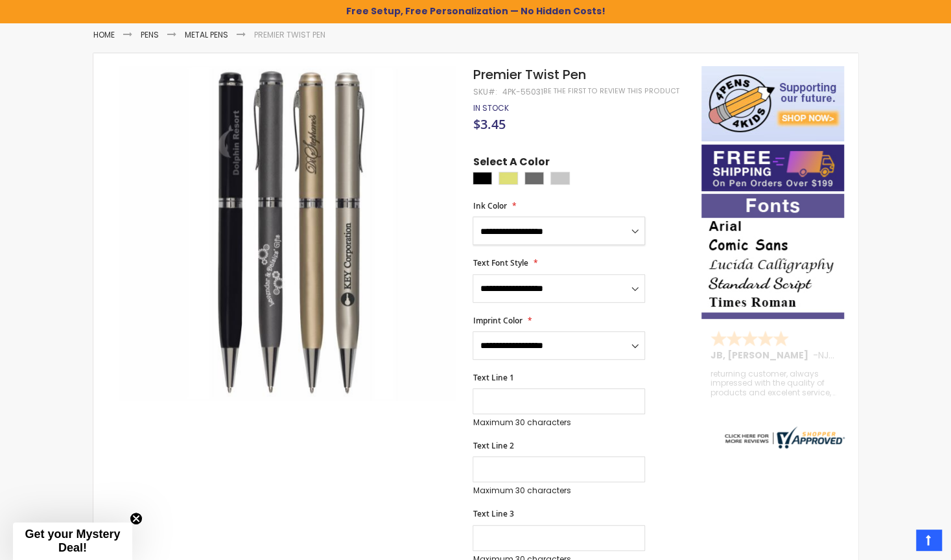 The height and width of the screenshot is (560, 951). What do you see at coordinates (773, 104) in the screenshot?
I see `img: 4pens 4 kids` at bounding box center [773, 104].